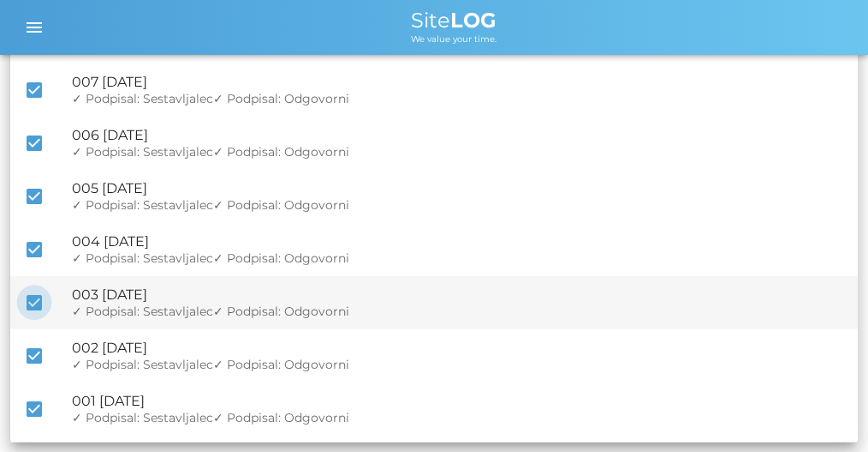 Image resolution: width=868 pixels, height=452 pixels. What do you see at coordinates (34, 27) in the screenshot?
I see `i: menu` at bounding box center [34, 27].